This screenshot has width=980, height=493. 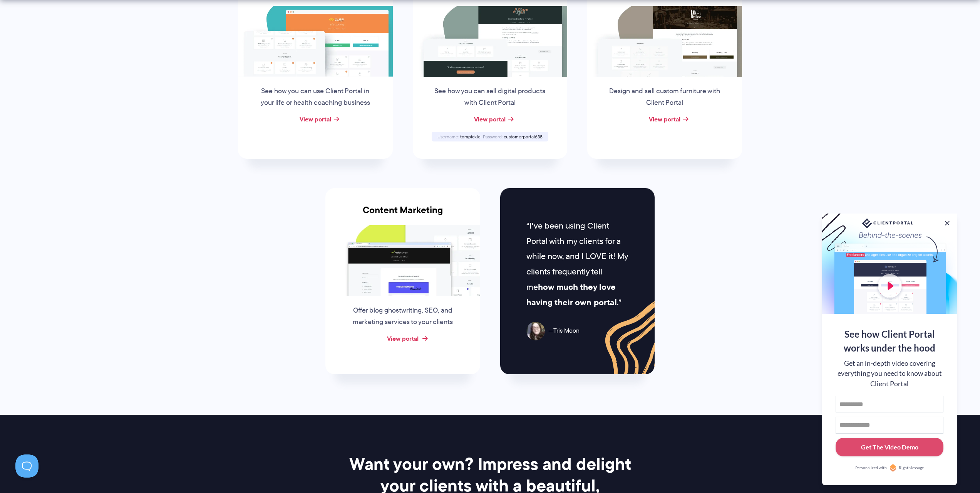 What do you see at coordinates (893, 468) in the screenshot?
I see `img: Personalized with RightMessage` at bounding box center [893, 468].